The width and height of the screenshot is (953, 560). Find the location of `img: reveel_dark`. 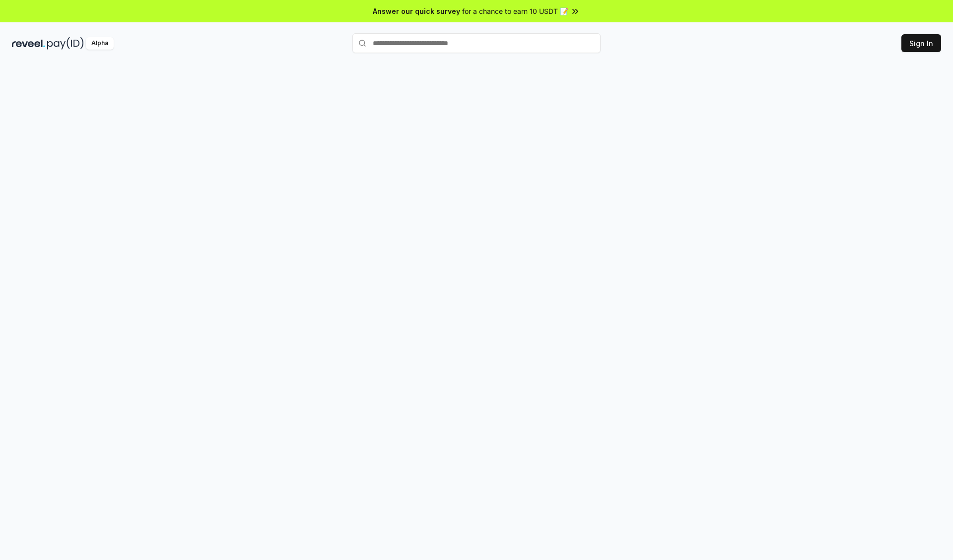

img: reveel_dark is located at coordinates (28, 43).